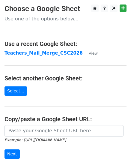 The height and width of the screenshot is (165, 131). Describe the element at coordinates (66, 9) in the screenshot. I see `h3: Choose a Google Sheet` at that location.